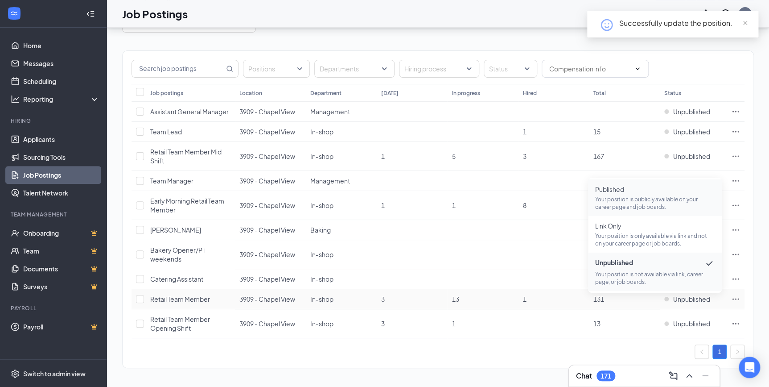  Describe the element at coordinates (61, 251) in the screenshot. I see `a: TeamCrown` at that location.